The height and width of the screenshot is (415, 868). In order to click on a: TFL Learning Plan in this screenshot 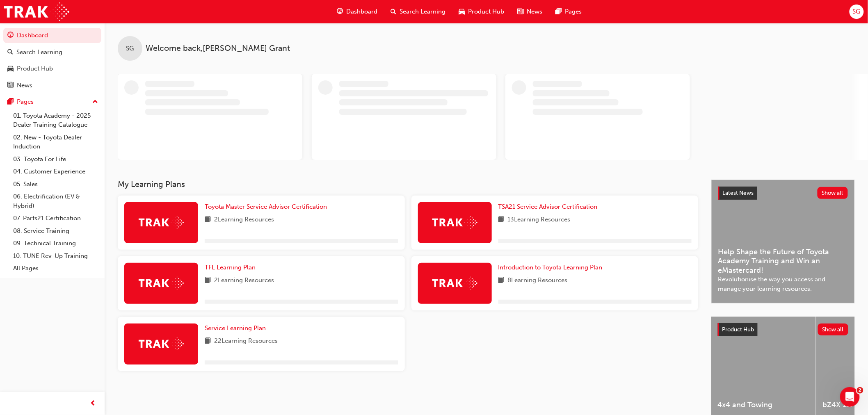, I will do `click(232, 267)`.